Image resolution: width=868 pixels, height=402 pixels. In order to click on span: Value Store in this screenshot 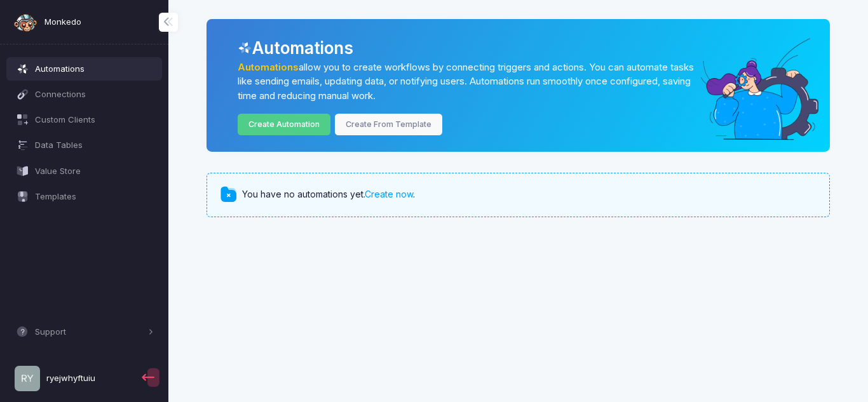, I will do `click(94, 171)`.